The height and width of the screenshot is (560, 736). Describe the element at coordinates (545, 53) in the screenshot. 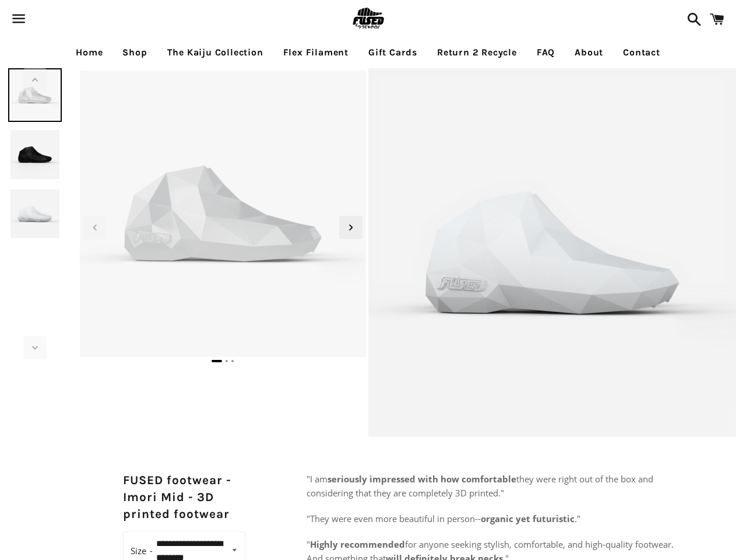

I see `a: FAQ` at that location.